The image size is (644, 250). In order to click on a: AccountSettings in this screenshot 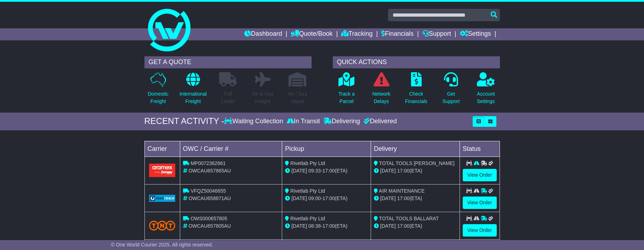, I will do `click(486, 90)`.